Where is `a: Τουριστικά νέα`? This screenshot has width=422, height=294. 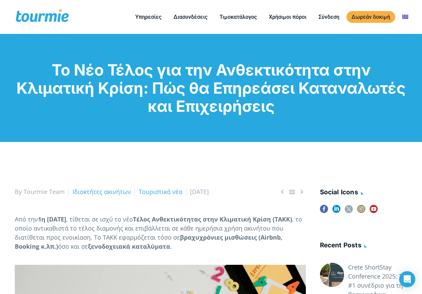
a: Τουριστικά νέα is located at coordinates (160, 192).